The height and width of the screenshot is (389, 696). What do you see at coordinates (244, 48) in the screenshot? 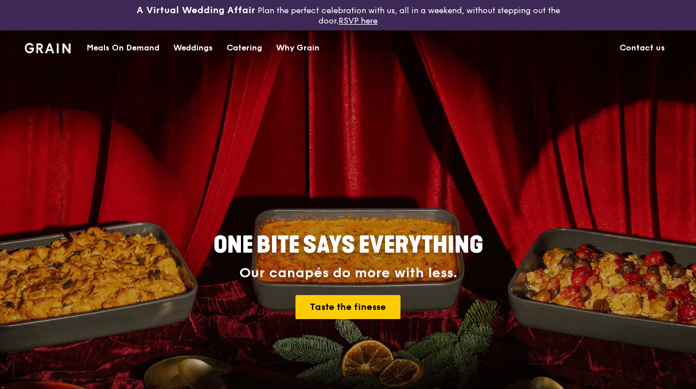
I see `a: Catering` at bounding box center [244, 48].